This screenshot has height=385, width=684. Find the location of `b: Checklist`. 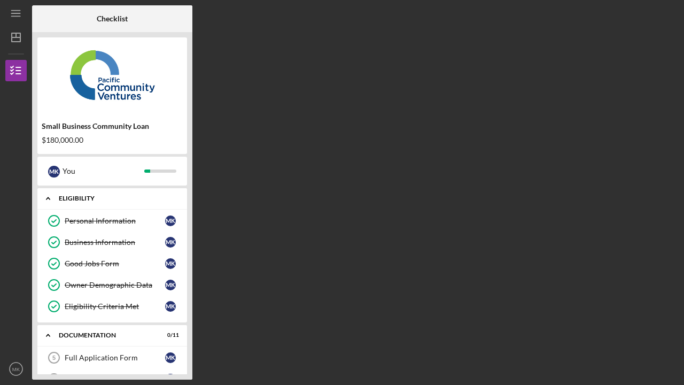

b: Checklist is located at coordinates (112, 19).